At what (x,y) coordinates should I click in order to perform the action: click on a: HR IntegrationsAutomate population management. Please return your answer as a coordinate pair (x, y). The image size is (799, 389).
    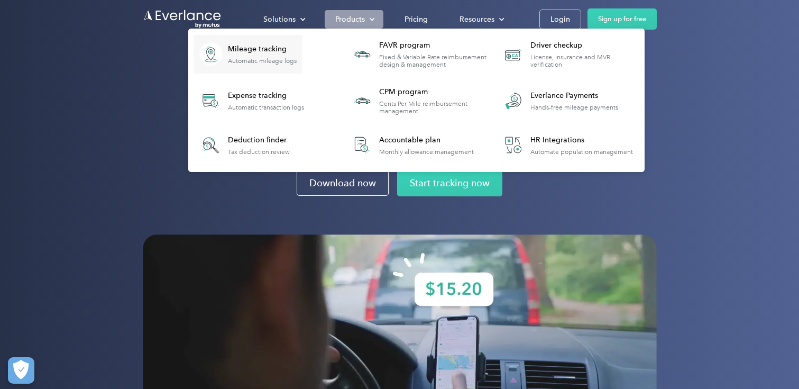
    Looking at the image, I should click on (567, 145).